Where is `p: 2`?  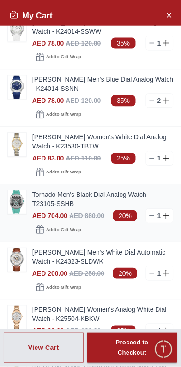
p: 2 is located at coordinates (159, 101).